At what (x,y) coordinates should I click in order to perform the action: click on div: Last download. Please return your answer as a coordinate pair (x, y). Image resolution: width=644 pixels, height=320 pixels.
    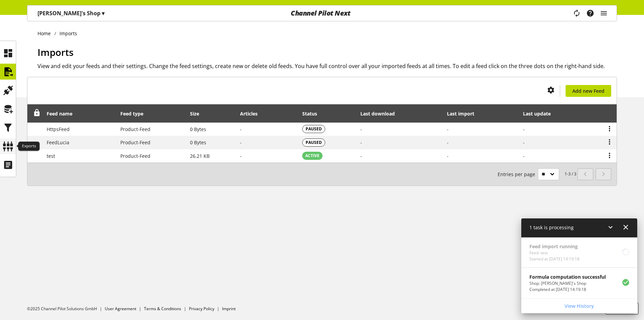
    Looking at the image, I should click on (381, 113).